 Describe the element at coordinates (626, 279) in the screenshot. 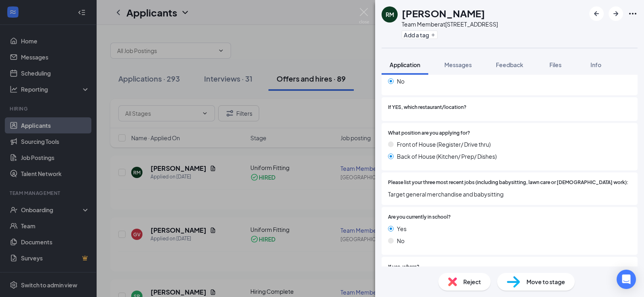

I see `div: Open Intercom Messenger` at that location.